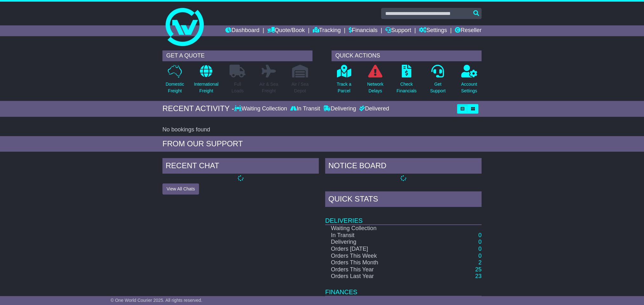 This screenshot has width=644, height=305. I want to click on a: Quote/Book, so click(286, 31).